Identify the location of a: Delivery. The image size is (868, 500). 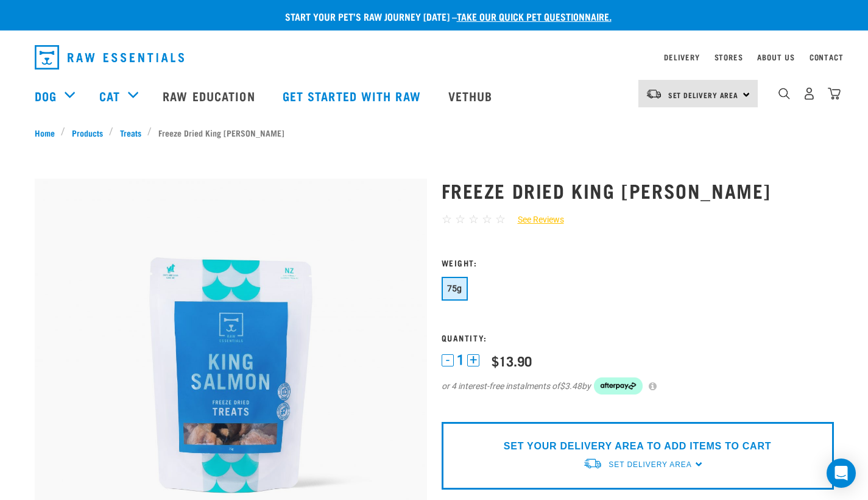
(682, 56).